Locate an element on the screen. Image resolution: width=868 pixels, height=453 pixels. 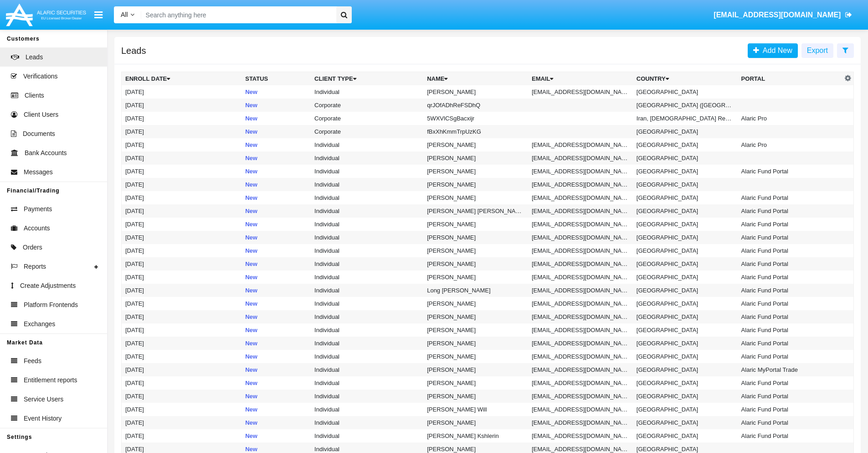
td: 5WXVlCSgBacxijr is located at coordinates (475, 118).